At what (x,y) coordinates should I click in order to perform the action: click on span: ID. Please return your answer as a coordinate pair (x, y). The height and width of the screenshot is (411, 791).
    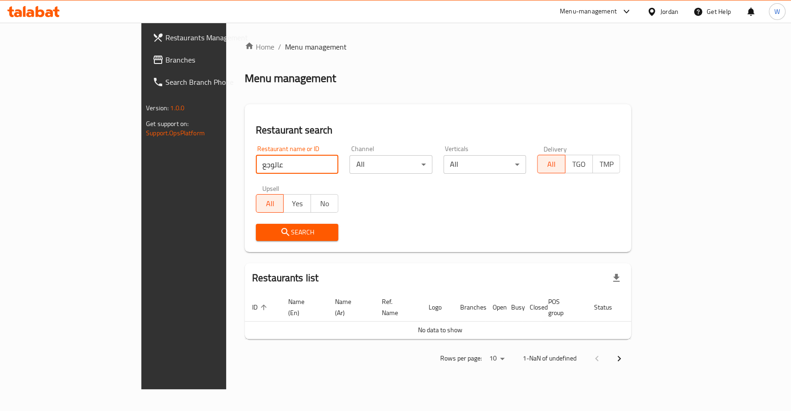
    Looking at the image, I should click on (261, 307).